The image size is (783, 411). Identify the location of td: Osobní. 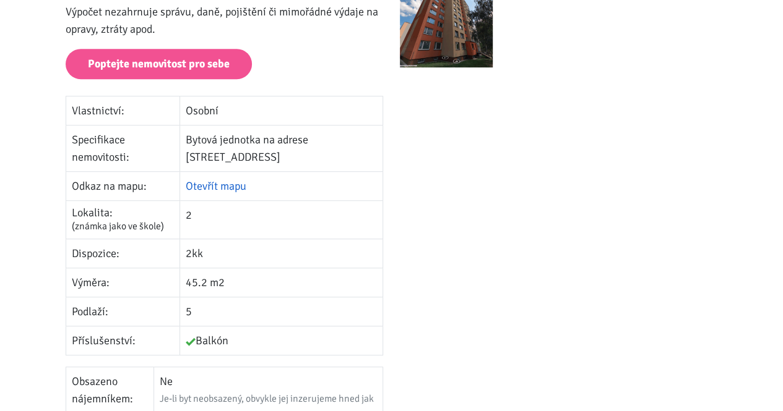
(281, 110).